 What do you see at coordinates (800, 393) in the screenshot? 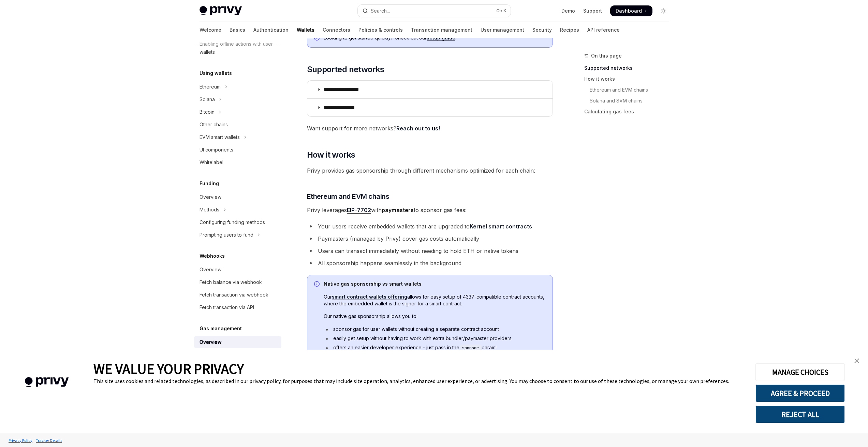
I see `button: AGREE & PROCEED` at bounding box center [800, 393].